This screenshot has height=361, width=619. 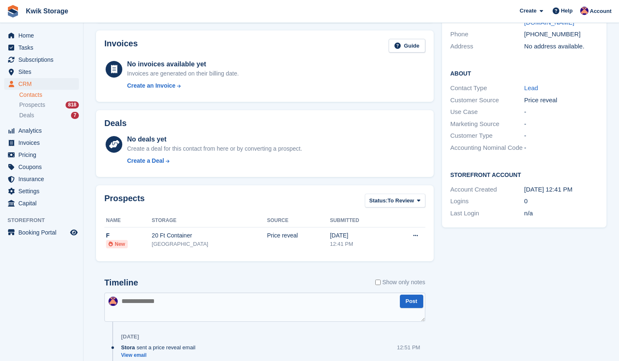 What do you see at coordinates (43, 143) in the screenshot?
I see `span: Invoices` at bounding box center [43, 143].